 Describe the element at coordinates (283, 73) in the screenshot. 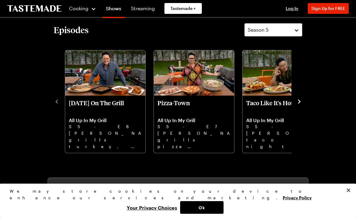

I see `img: Taco Like It's Hot` at that location.